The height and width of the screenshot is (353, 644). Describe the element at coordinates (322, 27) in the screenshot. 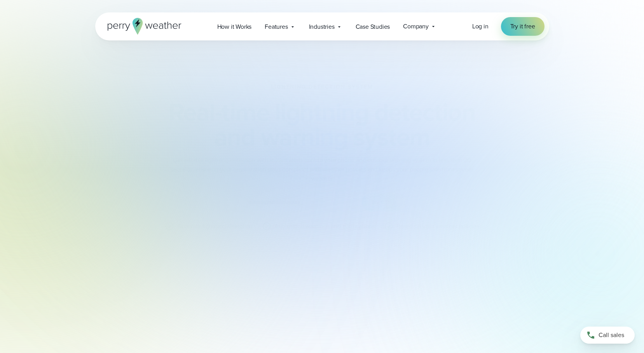

I see `span: Industries` at that location.